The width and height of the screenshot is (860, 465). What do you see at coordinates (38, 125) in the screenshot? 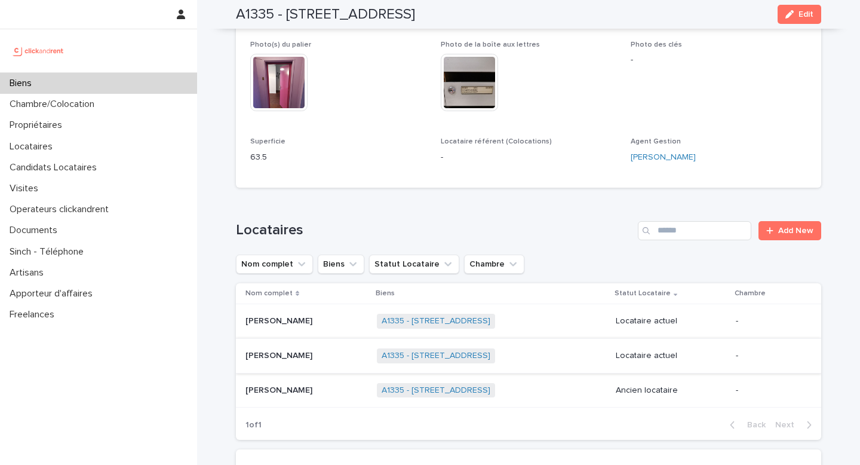
I see `p: Propriétaires` at bounding box center [38, 125].